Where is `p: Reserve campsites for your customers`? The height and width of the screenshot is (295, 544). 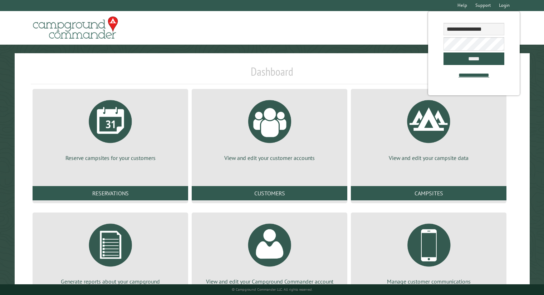
p: Reserve campsites for your customers is located at coordinates (110, 158).